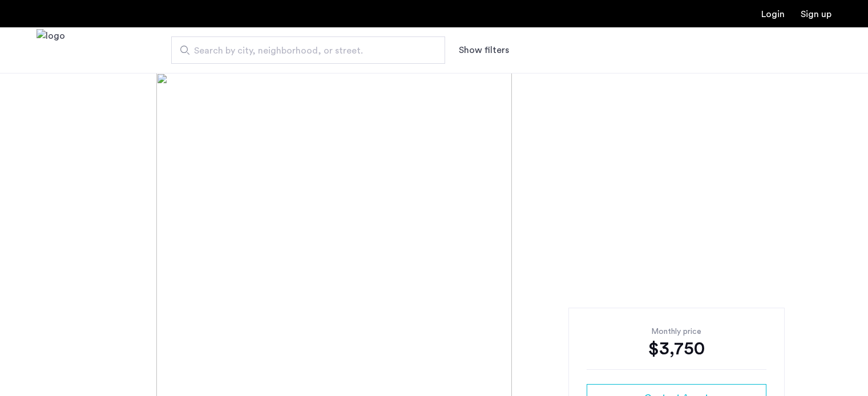 This screenshot has height=396, width=868. I want to click on a: Registration, so click(817, 15).